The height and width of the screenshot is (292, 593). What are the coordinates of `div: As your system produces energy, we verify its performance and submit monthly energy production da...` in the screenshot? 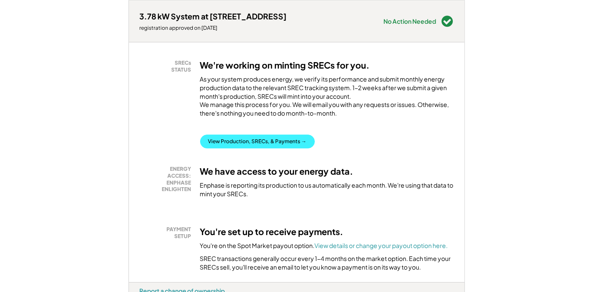 It's located at (327, 98).